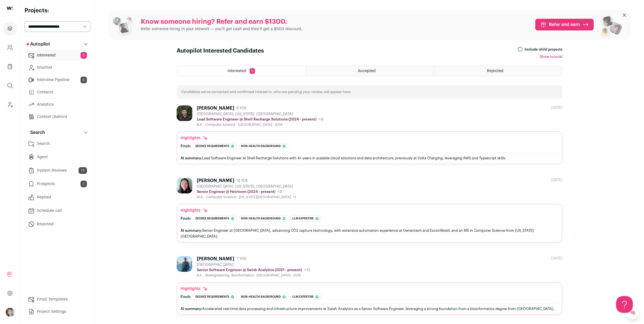 This screenshot has height=324, width=644. What do you see at coordinates (57, 211) in the screenshot?
I see `a: Schedule call` at bounding box center [57, 211].